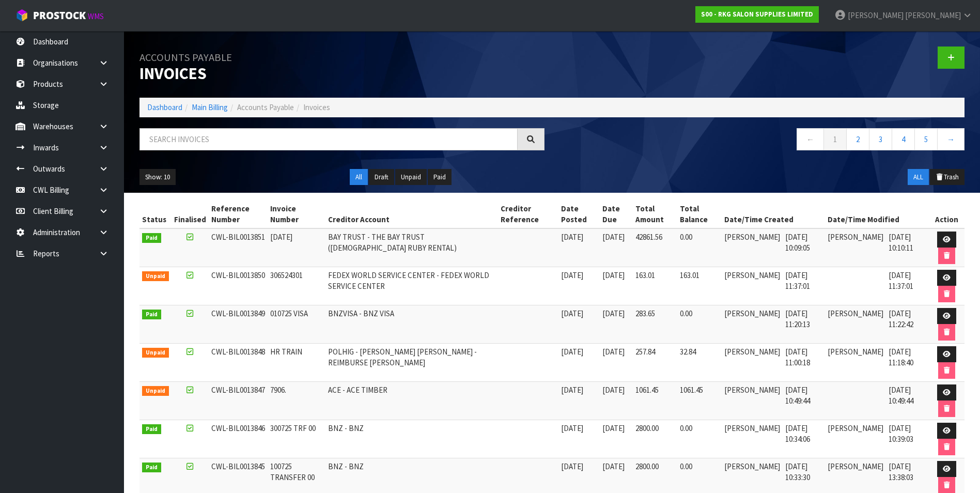  Describe the element at coordinates (947, 177) in the screenshot. I see `button: Trash` at that location.